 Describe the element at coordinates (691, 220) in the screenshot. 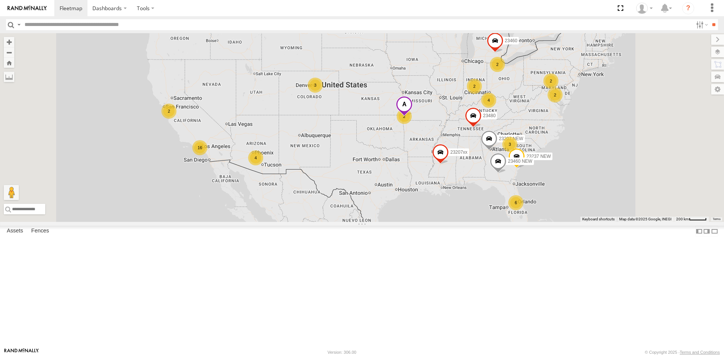

I see `button: Map Scale: 200 km per 43 pixels` at that location.